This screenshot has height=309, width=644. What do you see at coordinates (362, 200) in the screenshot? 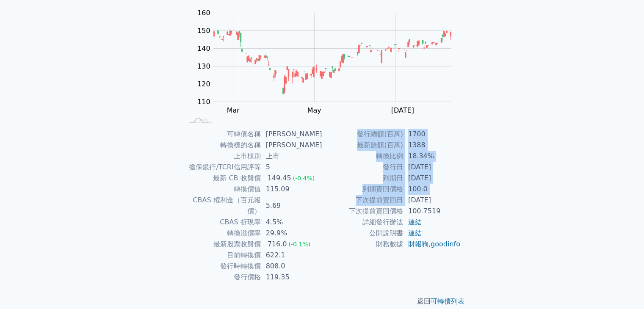
I see `td: 下次提前賣回日` at bounding box center [362, 200].